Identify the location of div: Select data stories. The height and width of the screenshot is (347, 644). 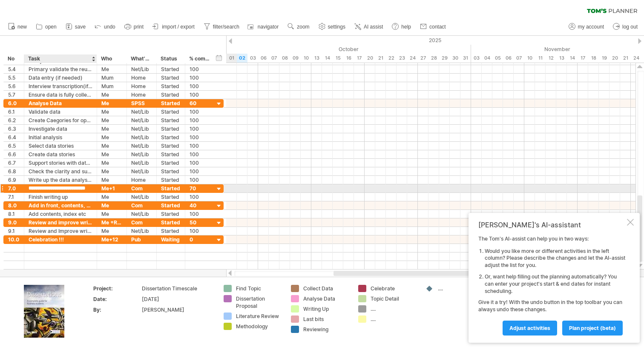
(61, 145).